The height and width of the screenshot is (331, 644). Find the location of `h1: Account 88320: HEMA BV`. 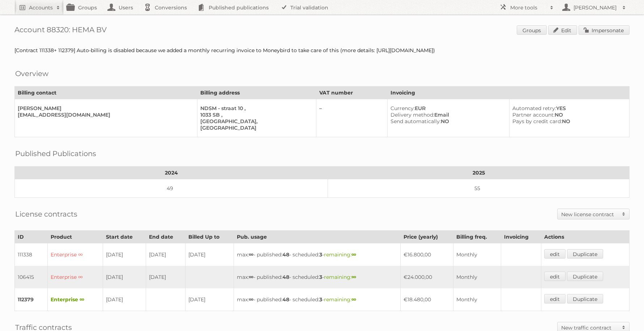

h1: Account 88320: HEMA BV is located at coordinates (322, 31).